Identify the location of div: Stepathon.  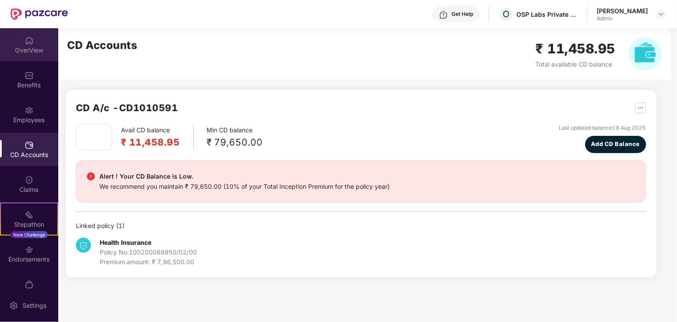
(29, 225).